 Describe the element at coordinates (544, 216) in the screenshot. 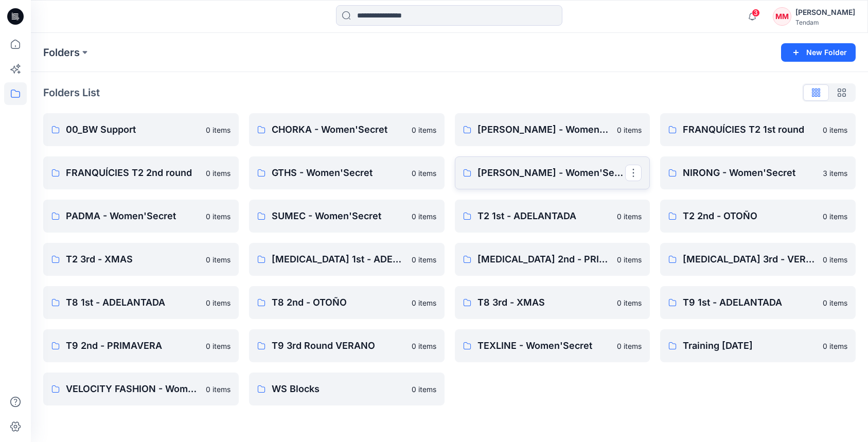

I see `p: T2 1st - ADELANTADA` at that location.